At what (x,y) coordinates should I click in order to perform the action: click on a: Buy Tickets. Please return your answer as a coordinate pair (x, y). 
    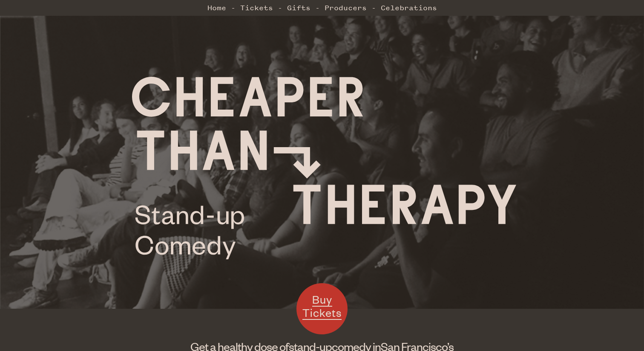
    Looking at the image, I should click on (322, 309).